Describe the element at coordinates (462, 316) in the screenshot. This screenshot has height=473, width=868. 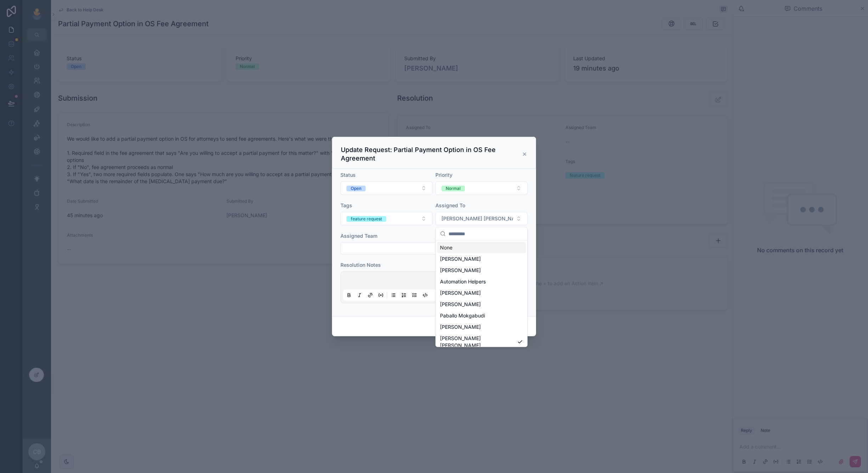
I see `span: Paballo Mokgabudi` at that location.